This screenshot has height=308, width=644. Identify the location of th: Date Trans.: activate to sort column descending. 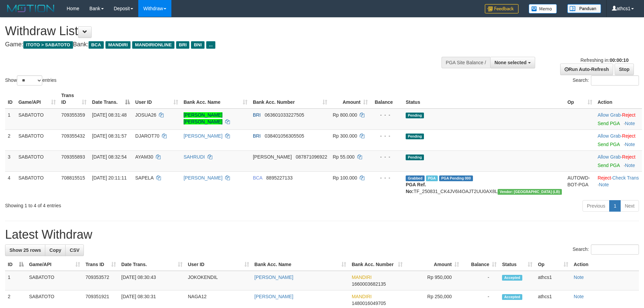
(111, 99).